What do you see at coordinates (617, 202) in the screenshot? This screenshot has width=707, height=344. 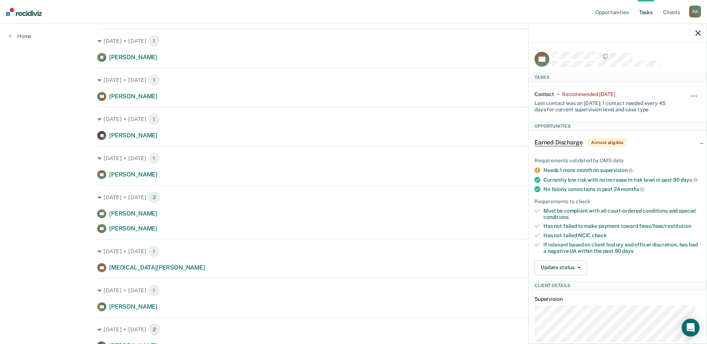 I see `div: Requirements to check` at bounding box center [617, 202].